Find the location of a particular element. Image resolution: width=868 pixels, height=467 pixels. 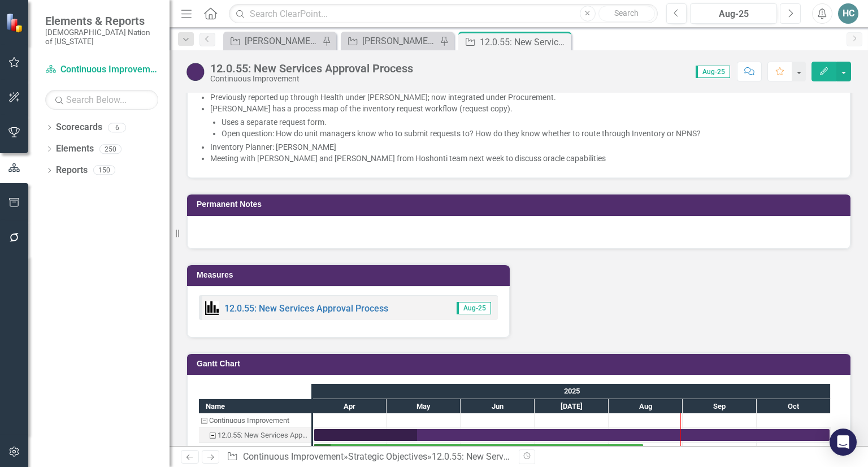

button: HC is located at coordinates (848, 13).